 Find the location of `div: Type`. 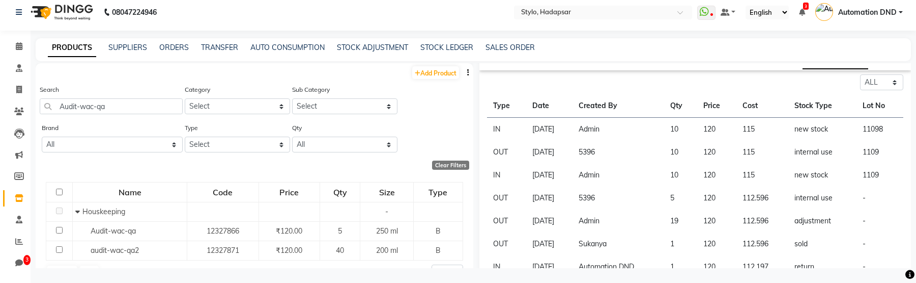

div: Type is located at coordinates (438, 192).